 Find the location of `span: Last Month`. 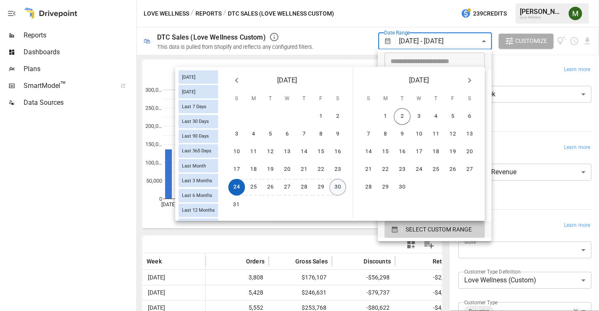

span: Last Month is located at coordinates (194, 166).